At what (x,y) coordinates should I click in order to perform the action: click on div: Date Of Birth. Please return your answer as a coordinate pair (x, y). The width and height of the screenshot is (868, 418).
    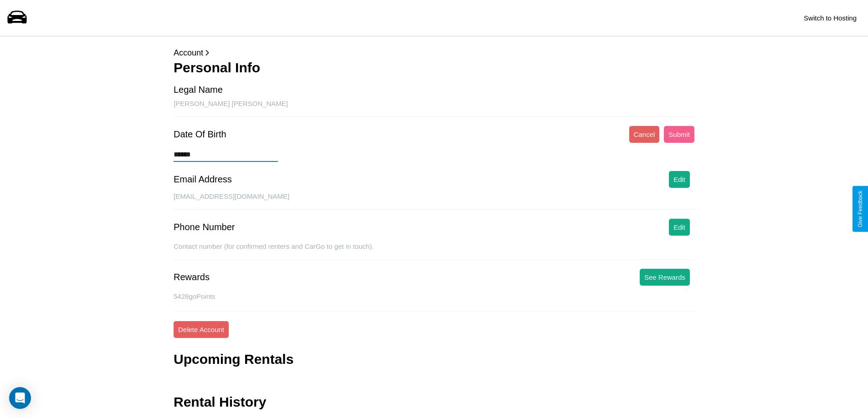
    Looking at the image, I should click on (200, 134).